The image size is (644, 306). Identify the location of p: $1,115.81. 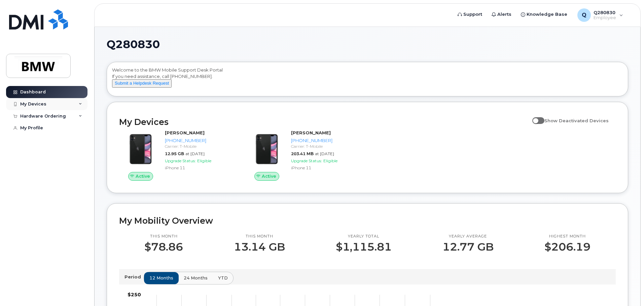
(364, 247).